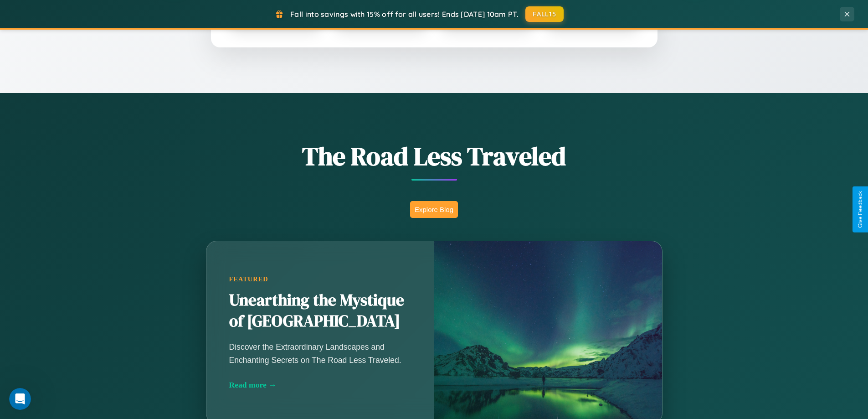  Describe the element at coordinates (320, 385) in the screenshot. I see `div: Read more →` at that location.